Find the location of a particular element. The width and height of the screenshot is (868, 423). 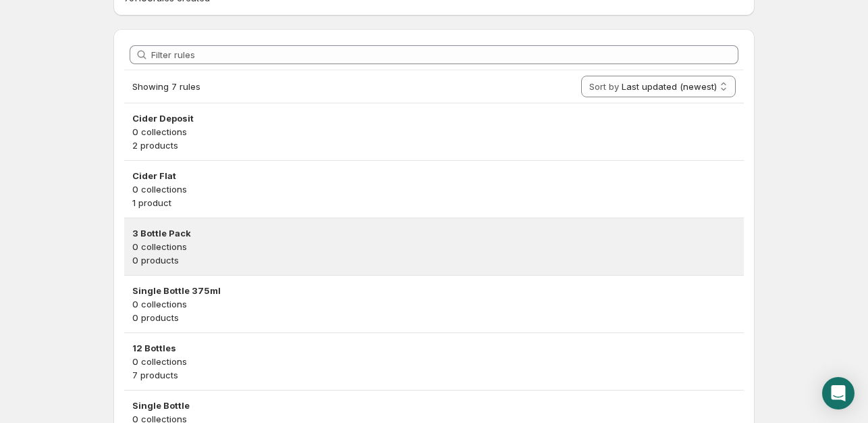

span: Showing 7 rules is located at coordinates (166, 87).